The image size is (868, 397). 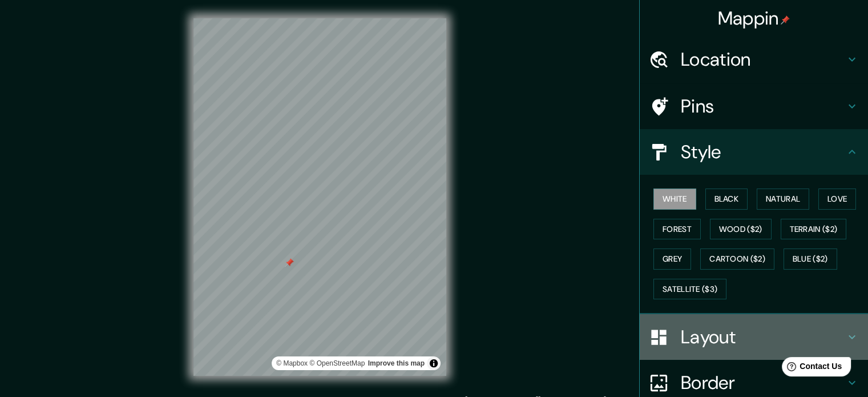 What do you see at coordinates (396, 363) in the screenshot?
I see `a: Map feedback` at bounding box center [396, 363].